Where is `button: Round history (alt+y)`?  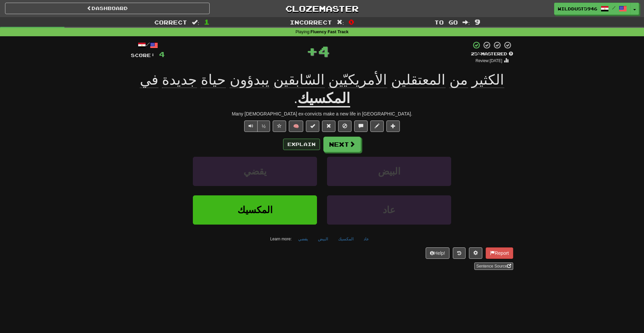 button: Round history (alt+y) is located at coordinates (459, 253).